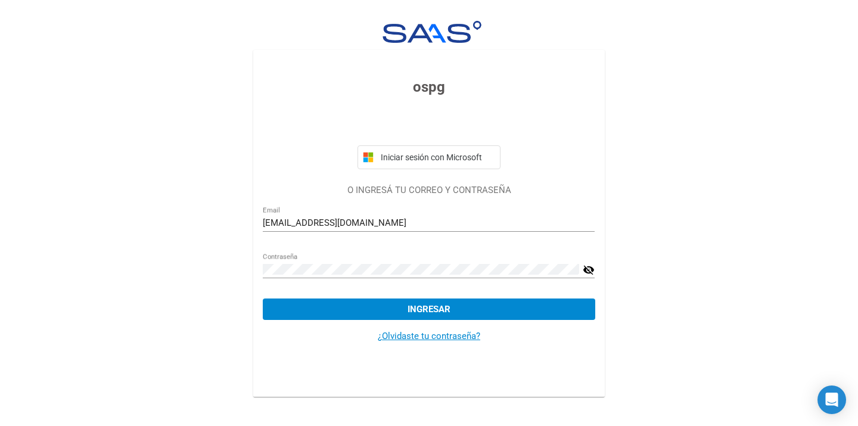  What do you see at coordinates (429, 309) in the screenshot?
I see `span: Ingresar` at bounding box center [429, 309].